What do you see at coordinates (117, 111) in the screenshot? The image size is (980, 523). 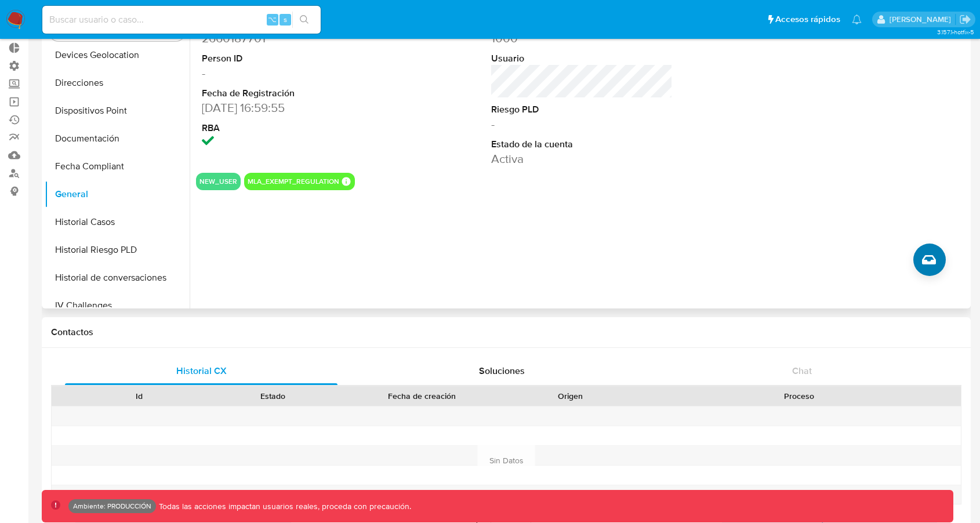 I see `button: Dispositivos Point` at bounding box center [117, 111].